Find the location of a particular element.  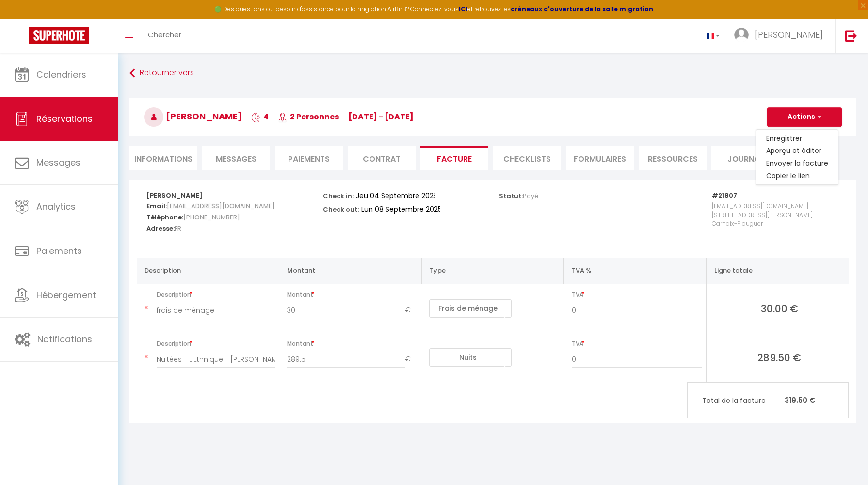

span: 30.00 € is located at coordinates (779, 309).